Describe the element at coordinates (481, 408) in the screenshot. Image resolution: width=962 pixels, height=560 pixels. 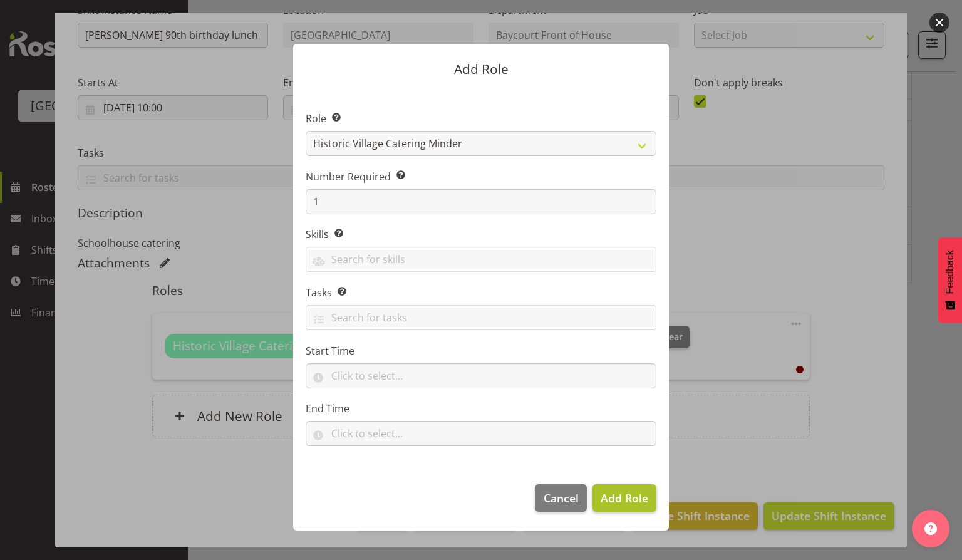
I see `label: End Time` at that location.